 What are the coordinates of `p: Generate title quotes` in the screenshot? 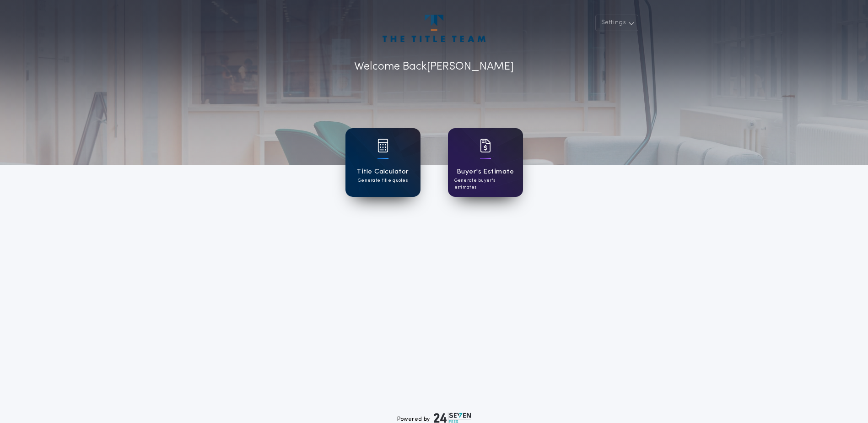 It's located at (382, 181).